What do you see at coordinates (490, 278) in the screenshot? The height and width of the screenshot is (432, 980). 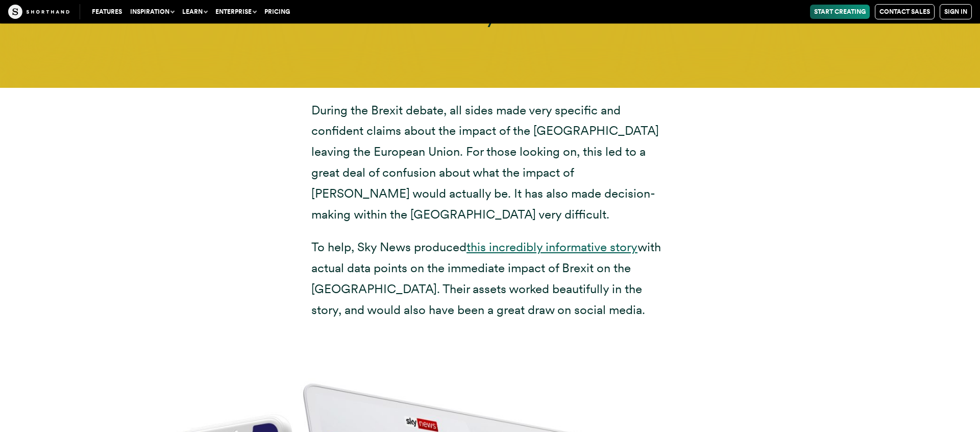 I see `p: To help, Sky News produced with actual data points on the immediate impact of Brexit on the [GEOG...` at bounding box center [490, 278].